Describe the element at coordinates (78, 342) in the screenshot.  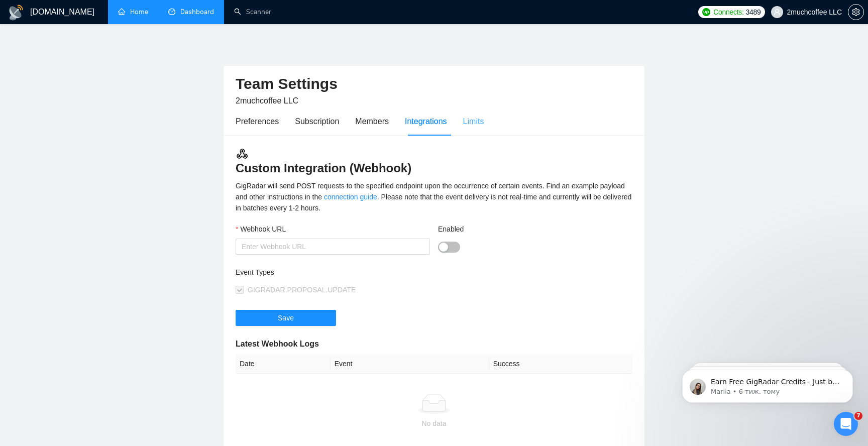
I see `span: Повідомлення` at that location.